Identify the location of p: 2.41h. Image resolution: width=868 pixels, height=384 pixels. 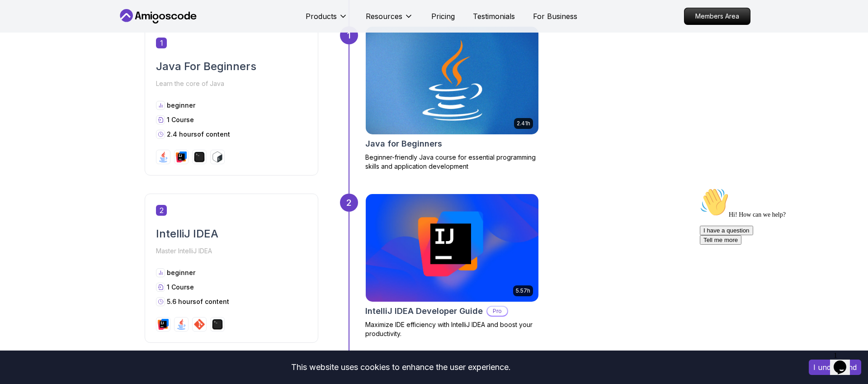
(523, 123).